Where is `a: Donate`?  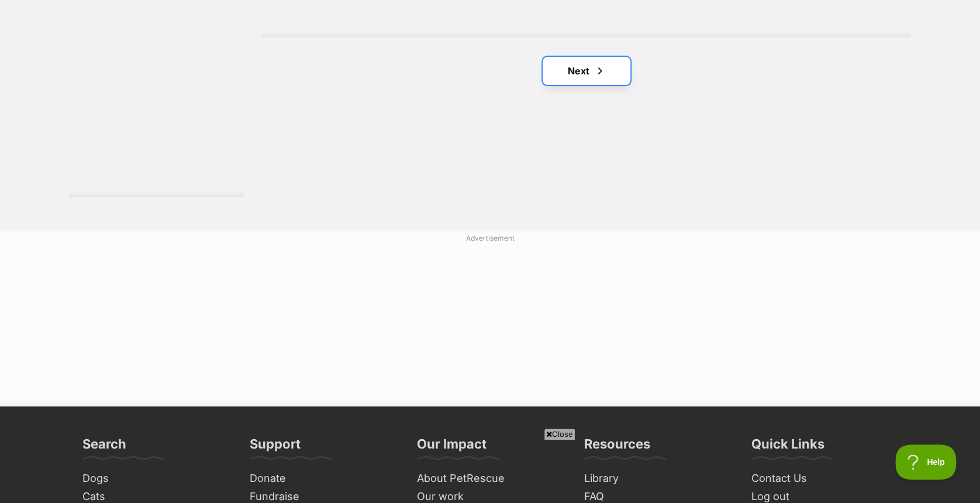 a: Donate is located at coordinates (323, 478).